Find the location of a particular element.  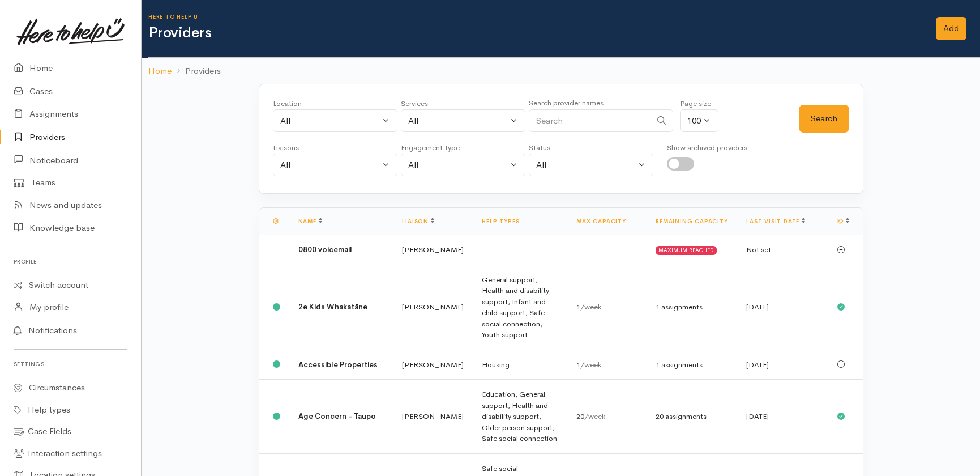

td: Not set is located at coordinates (782, 249).